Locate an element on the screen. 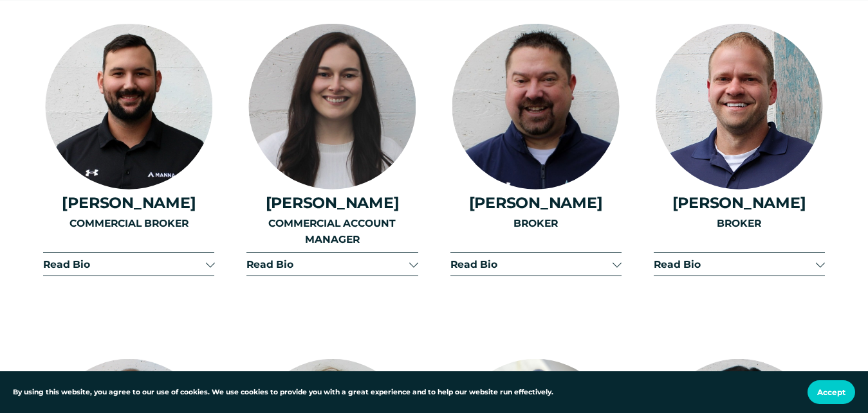 The image size is (868, 413). span: Accept is located at coordinates (831, 392).